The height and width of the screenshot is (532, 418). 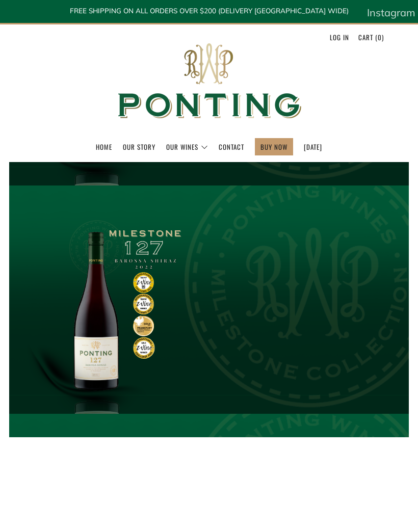 I want to click on a: Our Wines, so click(x=187, y=147).